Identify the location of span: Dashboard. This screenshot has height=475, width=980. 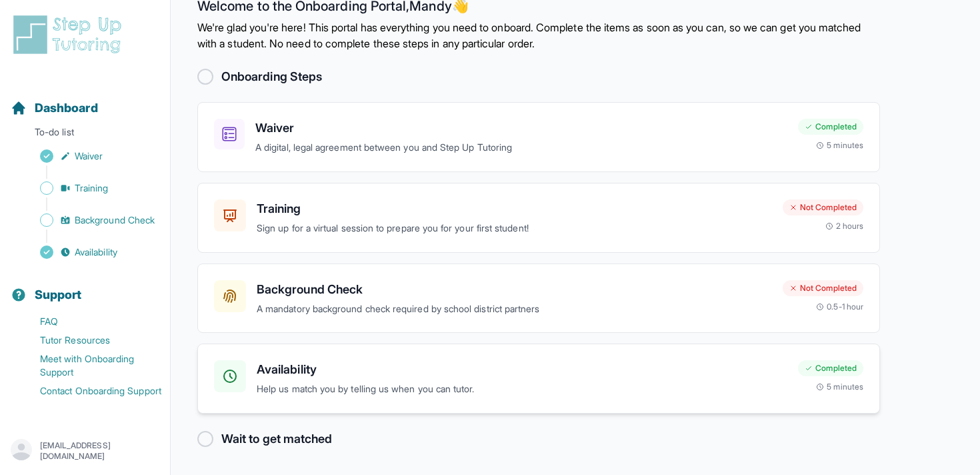
(66, 108).